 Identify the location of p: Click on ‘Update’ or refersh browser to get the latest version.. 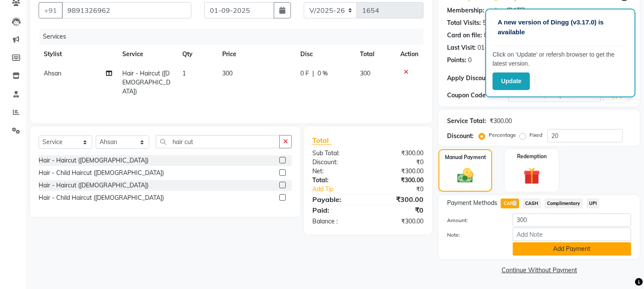
(561, 59).